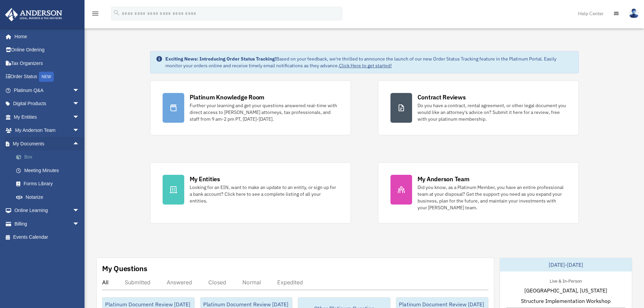 The image size is (644, 308). What do you see at coordinates (47, 224) in the screenshot?
I see `a: Billingarrow_drop_down` at bounding box center [47, 224].